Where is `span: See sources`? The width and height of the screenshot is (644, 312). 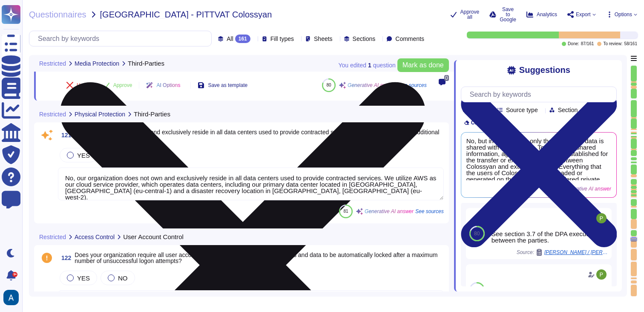 span: See sources is located at coordinates (430, 212).